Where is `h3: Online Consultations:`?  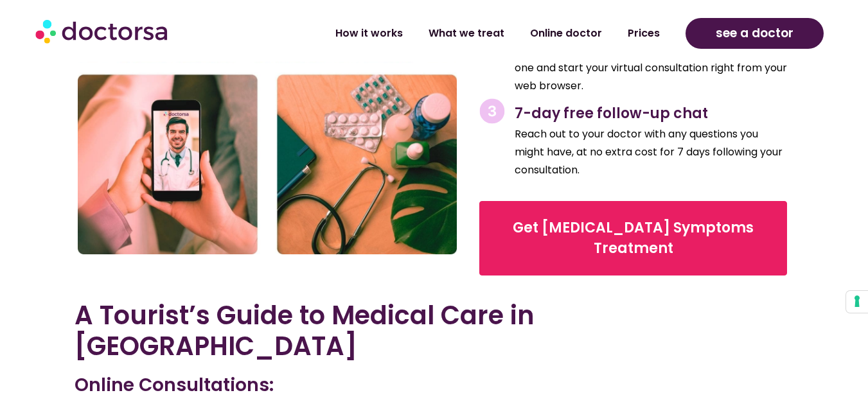 h3: Online Consultations: is located at coordinates (434, 386).